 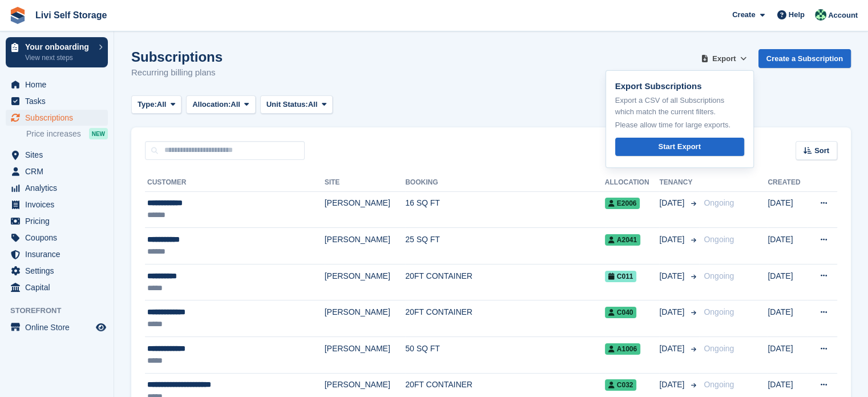 What do you see at coordinates (679, 183) in the screenshot?
I see `th: Tenancy` at bounding box center [679, 183].